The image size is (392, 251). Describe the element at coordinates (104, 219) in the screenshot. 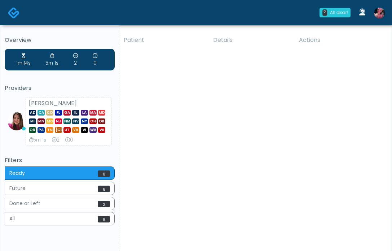

I see `span: 9` at that location.